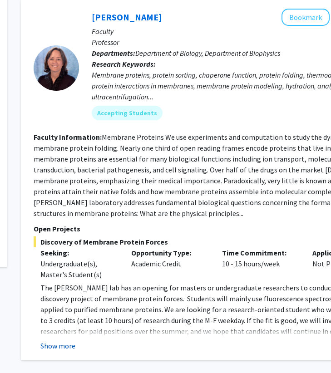  What do you see at coordinates (305, 17) in the screenshot?
I see `button: Add Karen Fleming to Bookmarks` at bounding box center [305, 17].